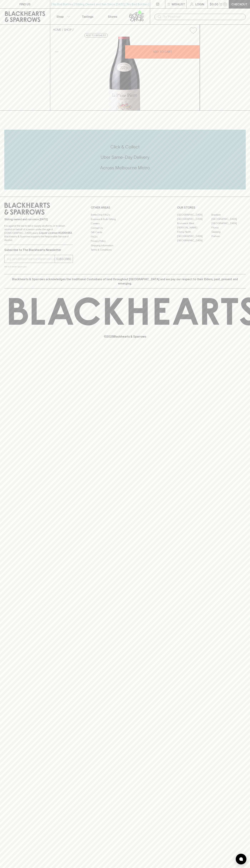 This screenshot has width=250, height=868. Describe the element at coordinates (195, 223) in the screenshot. I see `a: Brunswick West` at that location.